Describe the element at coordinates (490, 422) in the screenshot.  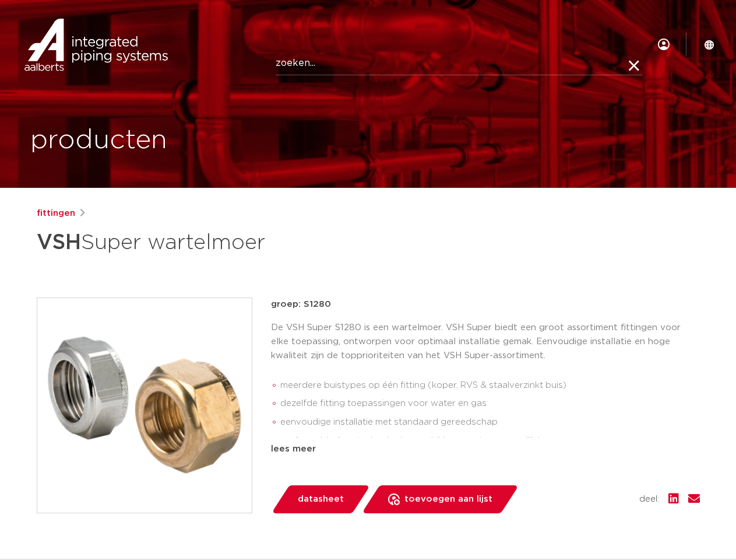
I see `li: eenvoudige installatie met standaard gereedschap` at that location.